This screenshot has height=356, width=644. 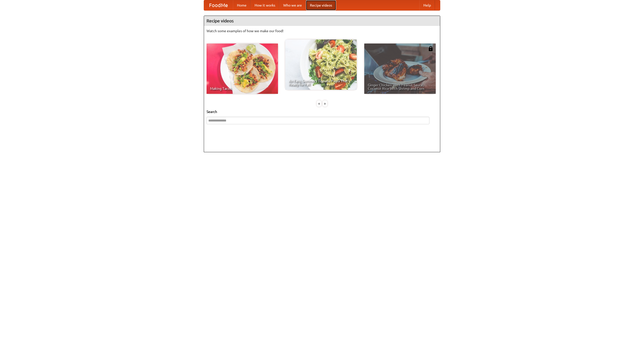 I want to click on p: Watch some examples of how we make our food!, so click(x=322, y=31).